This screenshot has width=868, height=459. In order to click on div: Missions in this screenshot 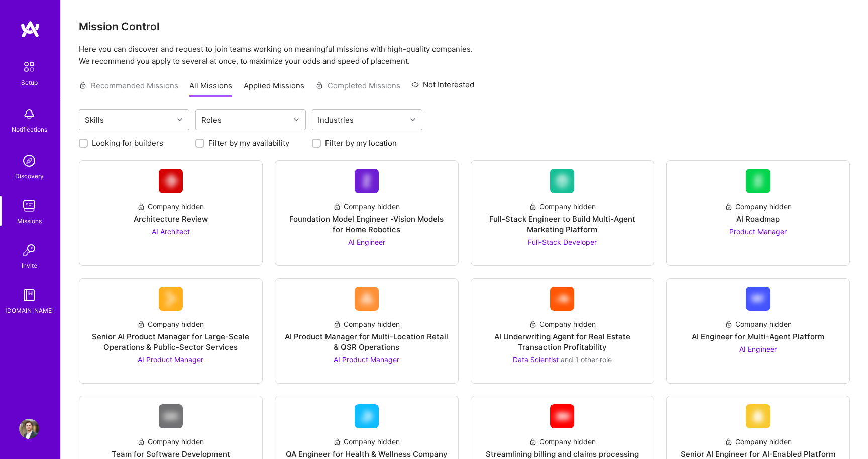, I will do `click(29, 220)`.